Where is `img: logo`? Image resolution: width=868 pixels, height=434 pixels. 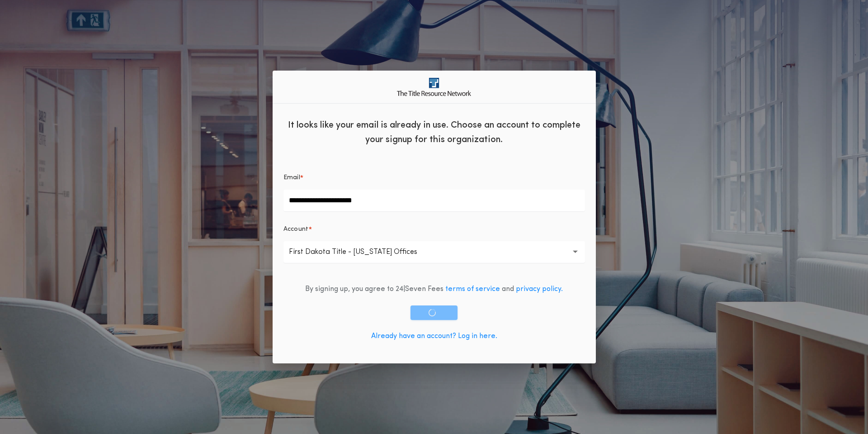 img: logo is located at coordinates (434, 86).